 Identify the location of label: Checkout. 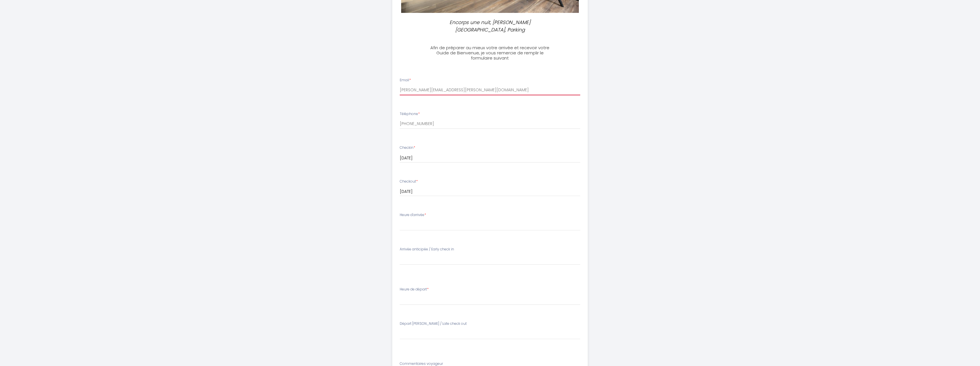
(408, 182).